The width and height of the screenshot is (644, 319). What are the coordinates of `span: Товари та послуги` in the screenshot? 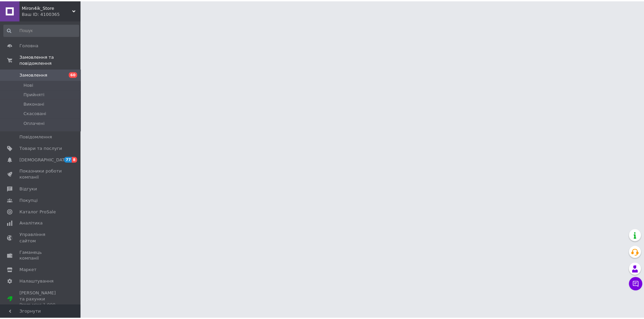 It's located at (41, 148).